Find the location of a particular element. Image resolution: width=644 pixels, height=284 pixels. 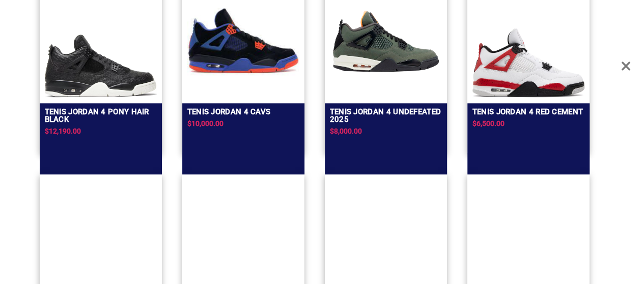

span: $6,500.00 is located at coordinates (489, 123).